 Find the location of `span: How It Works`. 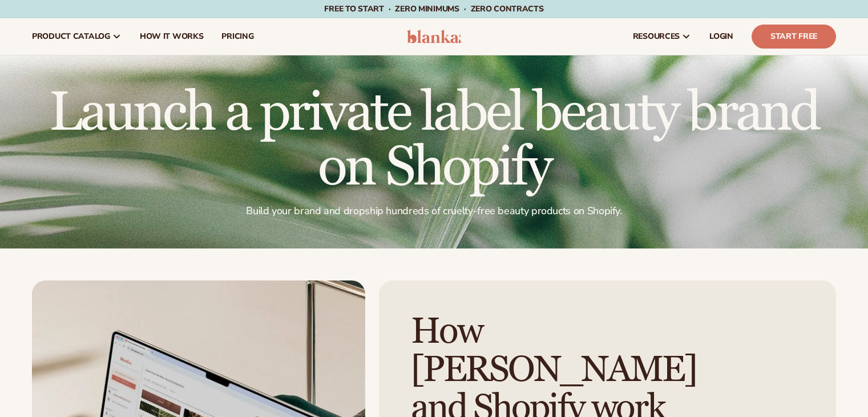

span: How It Works is located at coordinates (172, 37).